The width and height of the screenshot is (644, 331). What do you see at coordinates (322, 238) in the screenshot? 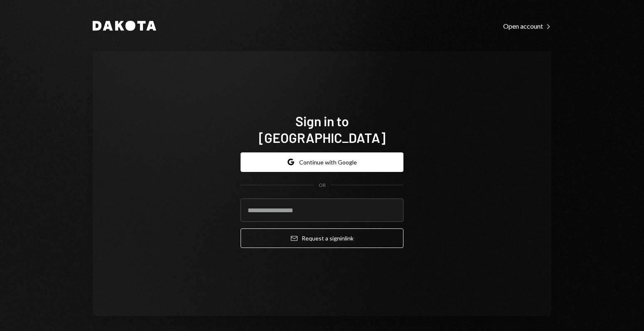
I see `button: Request a signinlink` at bounding box center [322, 238].